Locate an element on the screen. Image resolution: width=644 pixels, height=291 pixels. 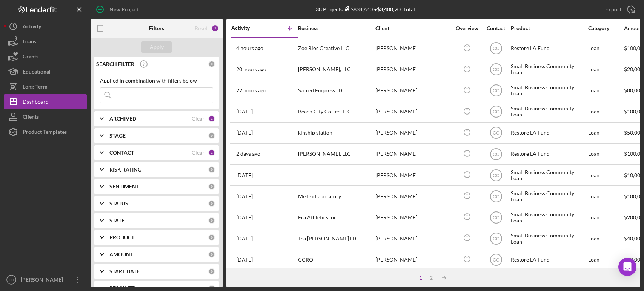
button: Clients is located at coordinates (45, 117).